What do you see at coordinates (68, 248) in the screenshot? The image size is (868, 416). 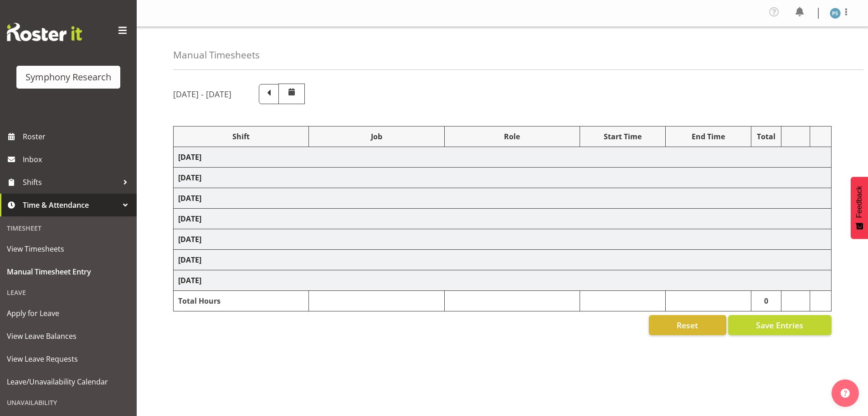 I see `a: View Timesheets` at bounding box center [68, 248].